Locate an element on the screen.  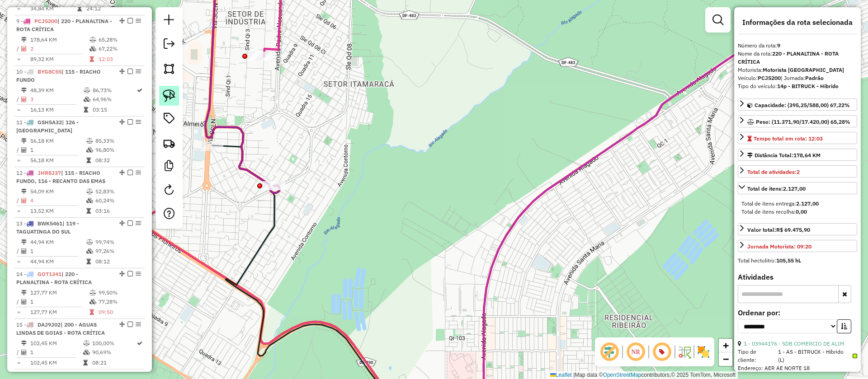
a: Tempo total em rota: 12:03 is located at coordinates (797, 138).